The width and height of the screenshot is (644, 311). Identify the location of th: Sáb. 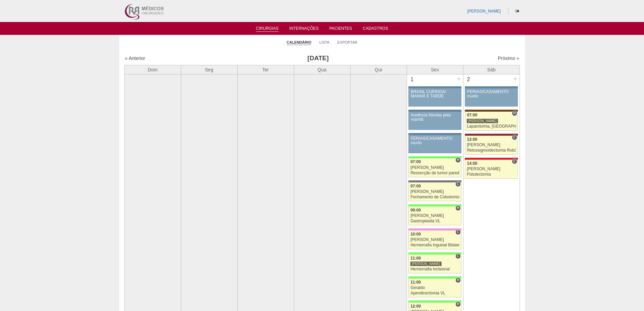
(491, 69).